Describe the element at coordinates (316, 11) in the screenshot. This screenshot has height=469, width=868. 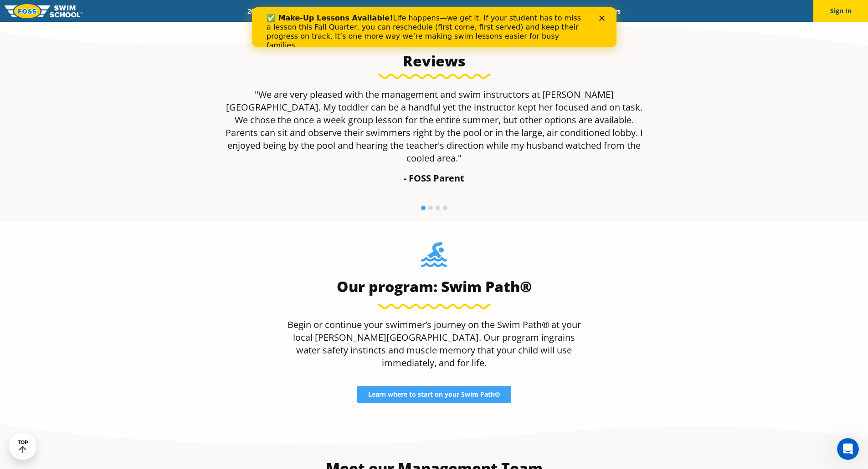
I see `a: Schools` at that location.